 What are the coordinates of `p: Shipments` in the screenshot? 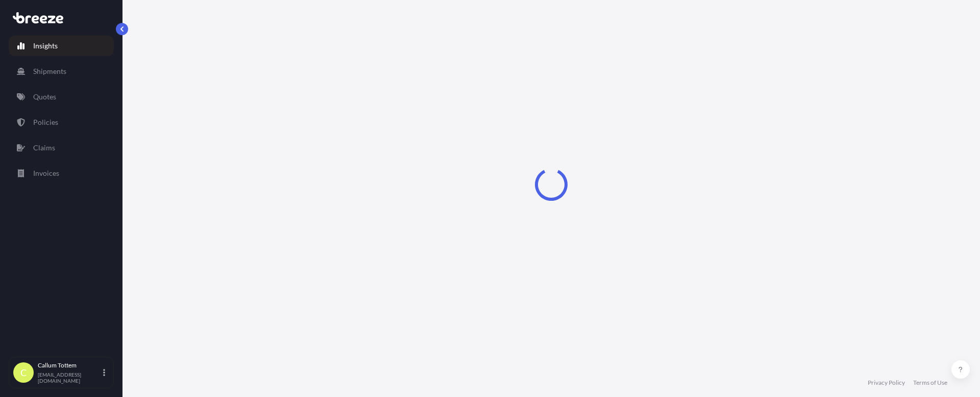 It's located at (49, 71).